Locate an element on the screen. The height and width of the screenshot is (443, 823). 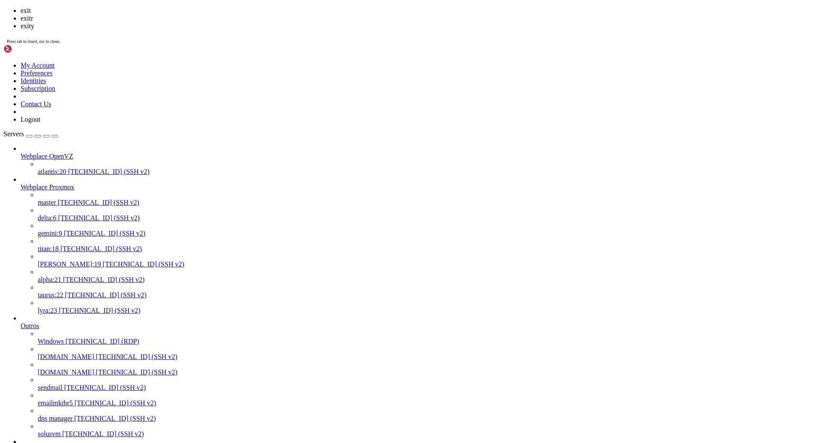
div: (23, 7) is located at coordinates (88, 61).